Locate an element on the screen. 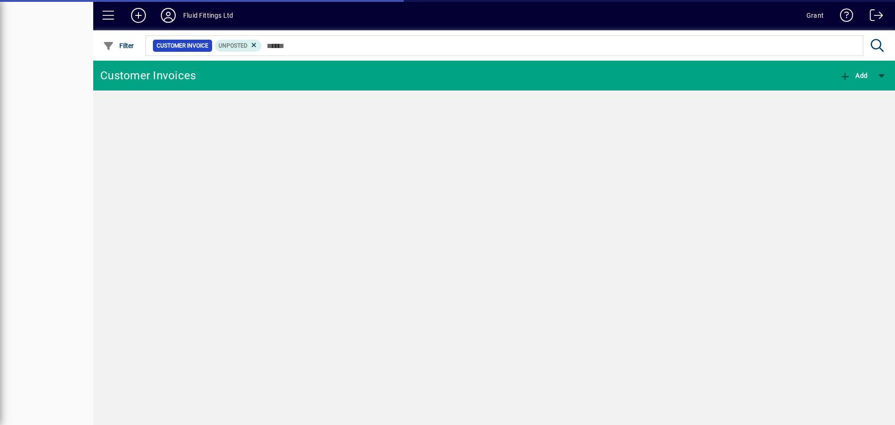 The image size is (895, 425). button: Profile is located at coordinates (168, 15).